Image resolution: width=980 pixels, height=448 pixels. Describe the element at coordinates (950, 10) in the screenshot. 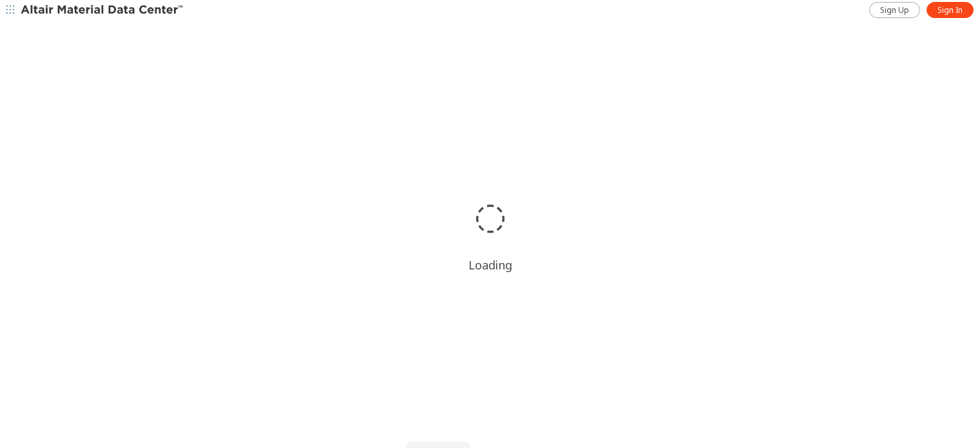

I see `span: Sign In` at that location.